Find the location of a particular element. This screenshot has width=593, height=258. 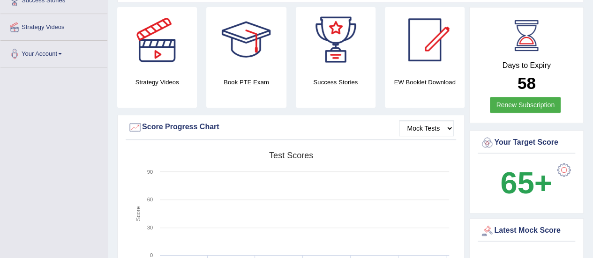

div: Latest Mock Score is located at coordinates (526, 231).